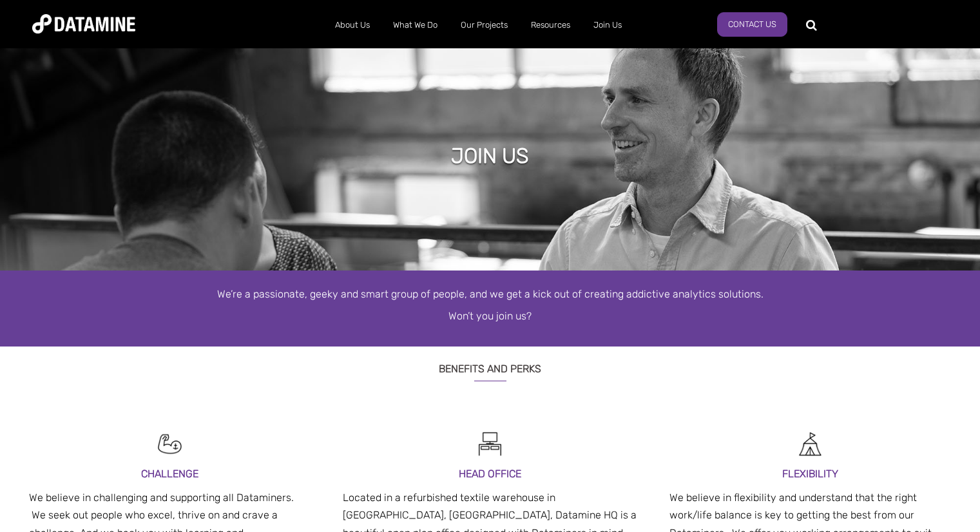  I want to click on p: Won’t you join us?, so click(491, 316).